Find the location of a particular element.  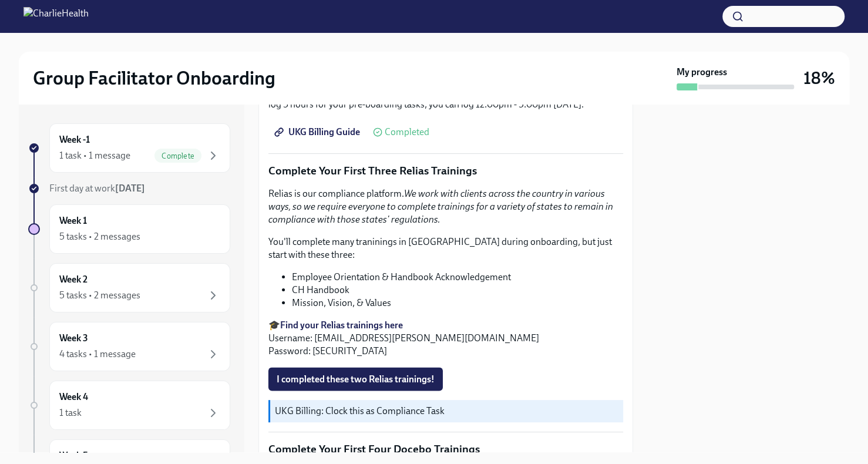

li: CH Handbook is located at coordinates (457, 291).